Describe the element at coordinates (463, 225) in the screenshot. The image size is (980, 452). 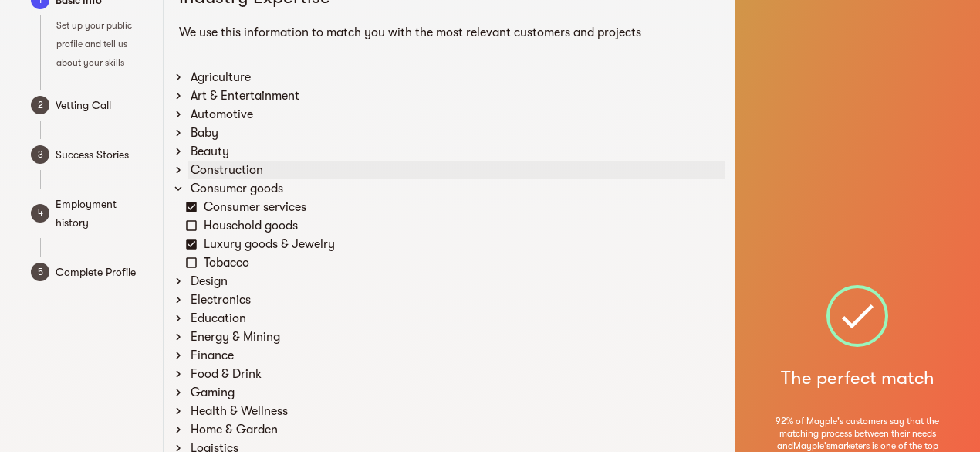
I see `div: Household goods` at that location.